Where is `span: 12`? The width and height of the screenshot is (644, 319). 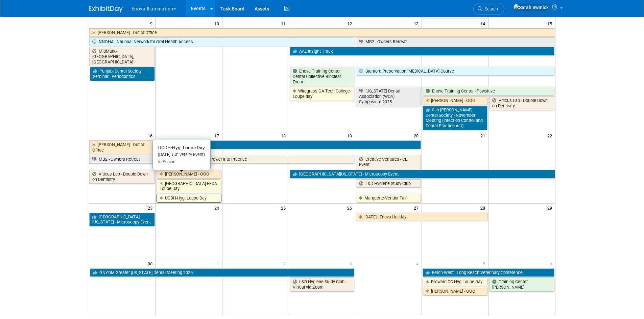
span: 12 is located at coordinates (351, 23).